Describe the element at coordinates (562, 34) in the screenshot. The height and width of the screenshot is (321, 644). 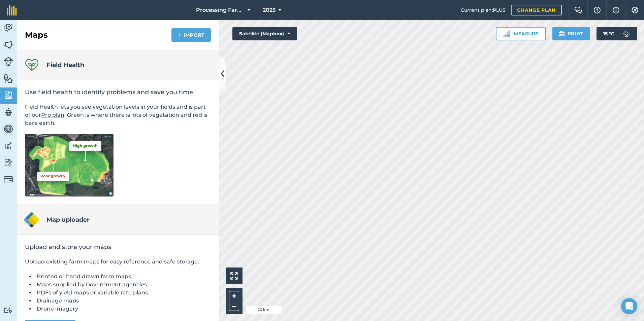
I see `img: svg+xml;base64,PHN2ZyB4bWxucz0iaHR0cDovL3d3dy53My5vcmcvMjAwMC9zdmciIHdpZHRoPSIxOSIgaGVpZ2h0PSIyNC...` at that location.